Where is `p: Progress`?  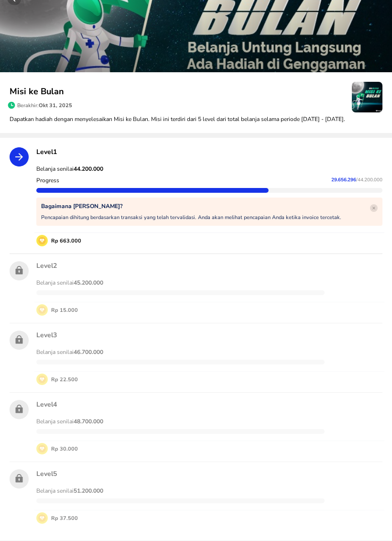 p: Progress is located at coordinates (48, 180).